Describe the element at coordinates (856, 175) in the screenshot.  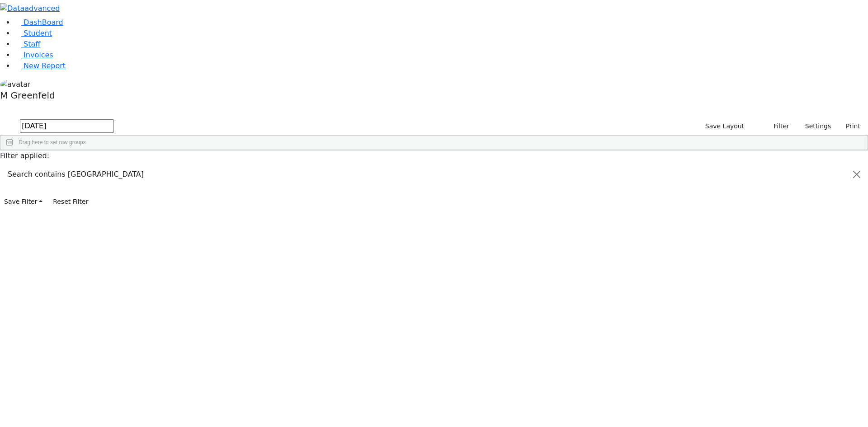
I see `button: Close` at that location.